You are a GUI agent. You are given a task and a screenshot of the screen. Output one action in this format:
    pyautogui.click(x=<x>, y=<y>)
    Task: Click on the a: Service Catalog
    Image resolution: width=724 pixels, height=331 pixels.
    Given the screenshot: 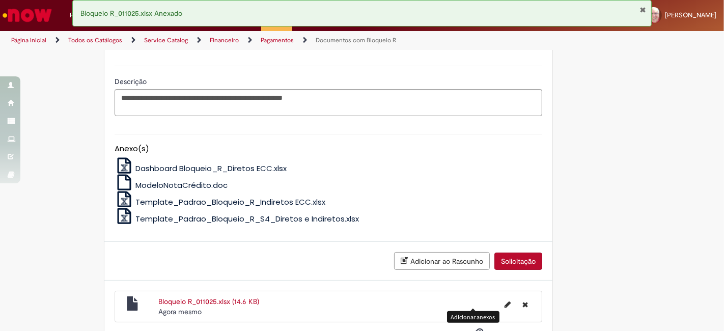 What is the action you would take?
    pyautogui.click(x=166, y=40)
    